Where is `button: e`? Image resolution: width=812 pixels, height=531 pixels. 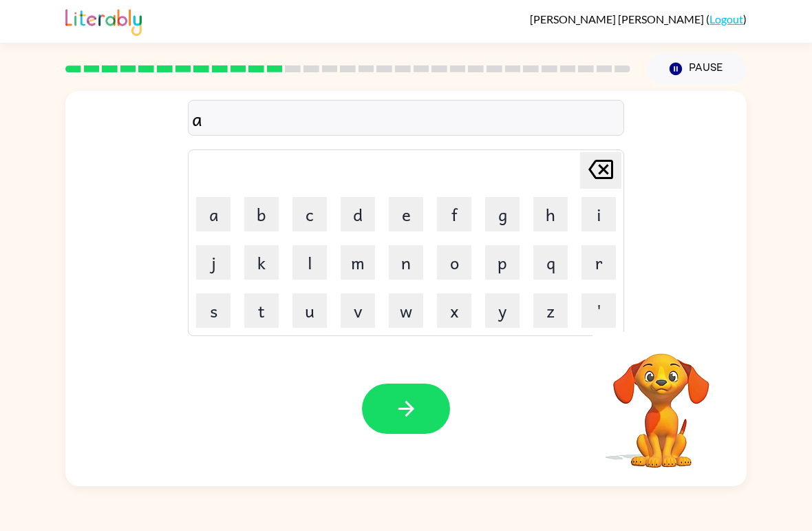
button: e is located at coordinates (406, 214).